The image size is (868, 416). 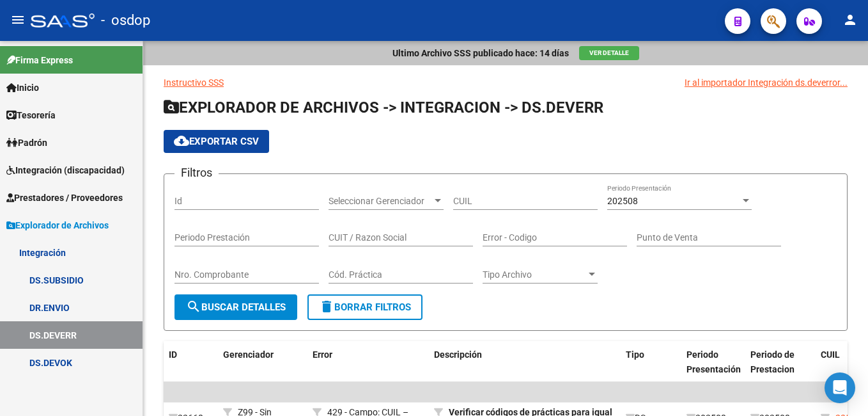 I want to click on h3: Filtros, so click(x=196, y=173).